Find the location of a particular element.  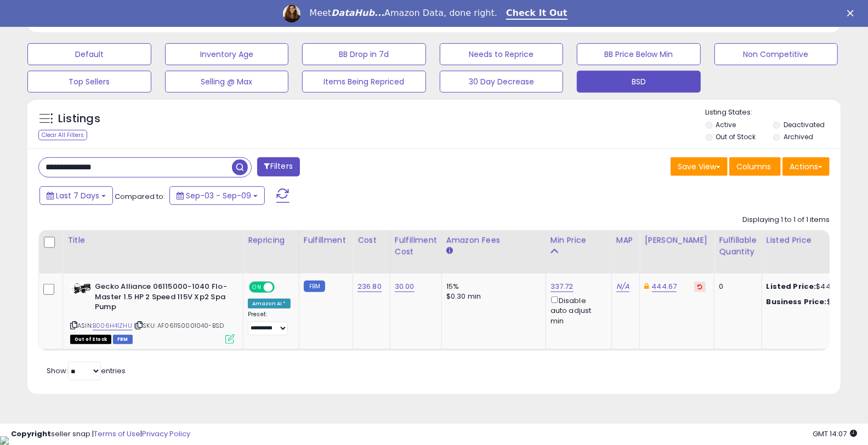

a: 30.00 is located at coordinates (404, 287).